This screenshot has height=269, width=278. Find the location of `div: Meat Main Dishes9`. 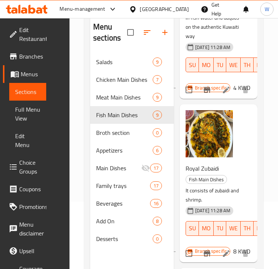

div: Meat Main Dishes9 is located at coordinates (132, 97).